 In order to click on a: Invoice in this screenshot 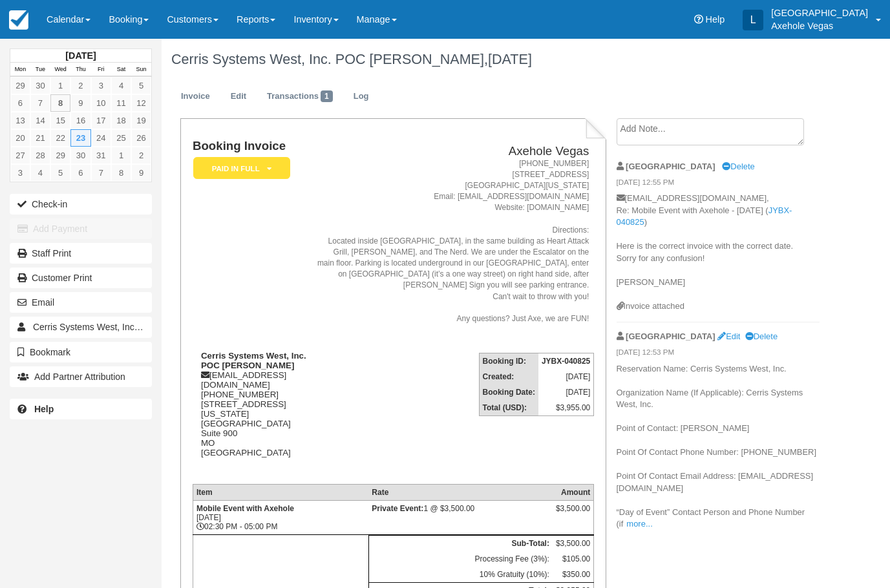, I will do `click(195, 96)`.